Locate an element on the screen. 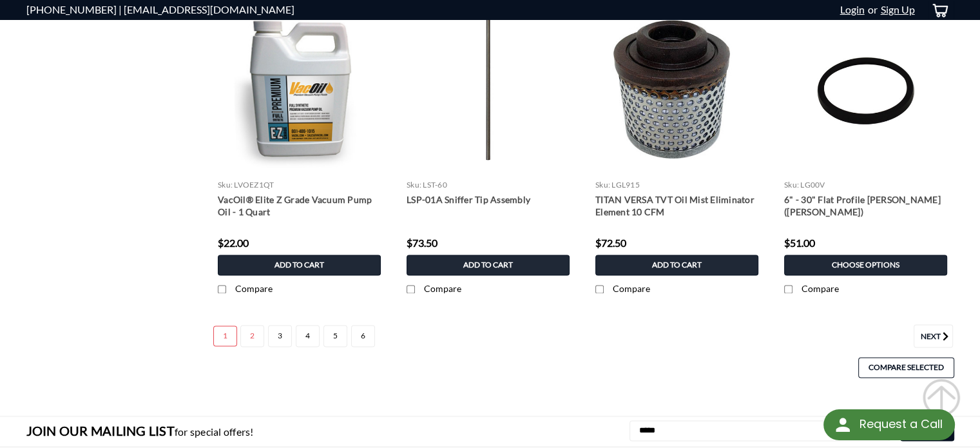  a: VacOil® Elite Z Grade Vacuum Pump Oil - 1 Quart is located at coordinates (299, 206).